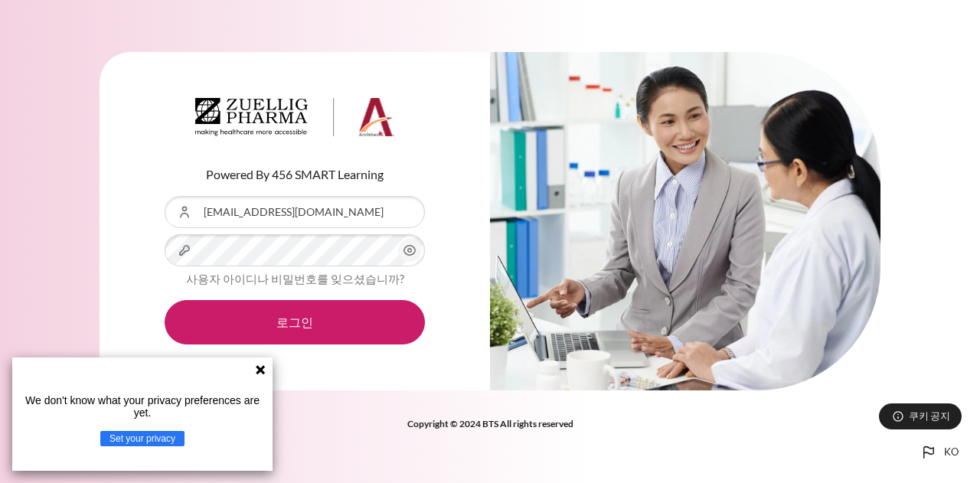 Image resolution: width=980 pixels, height=483 pixels. What do you see at coordinates (938, 453) in the screenshot?
I see `button: Languages` at bounding box center [938, 453].